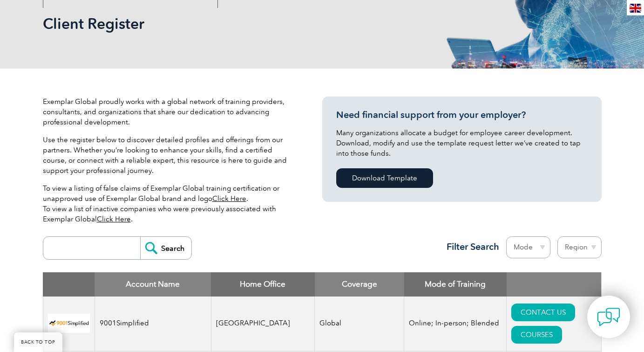 This screenshot has width=644, height=352. I want to click on a: Download Template, so click(385, 178).